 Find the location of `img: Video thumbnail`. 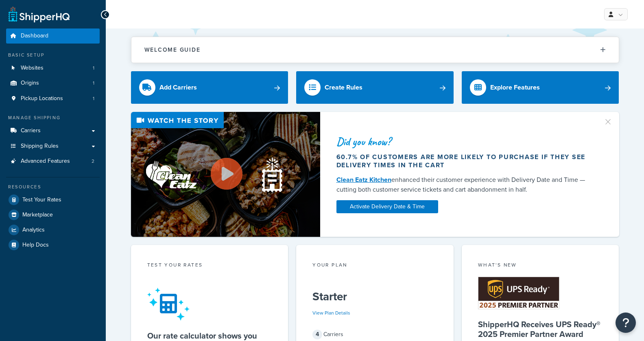

img: Video thumbnail is located at coordinates (225, 174).